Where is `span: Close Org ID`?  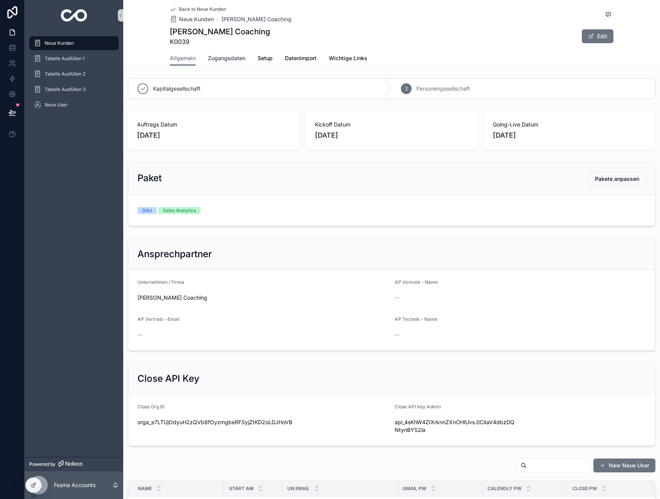
span: Close Org ID is located at coordinates (151, 406).